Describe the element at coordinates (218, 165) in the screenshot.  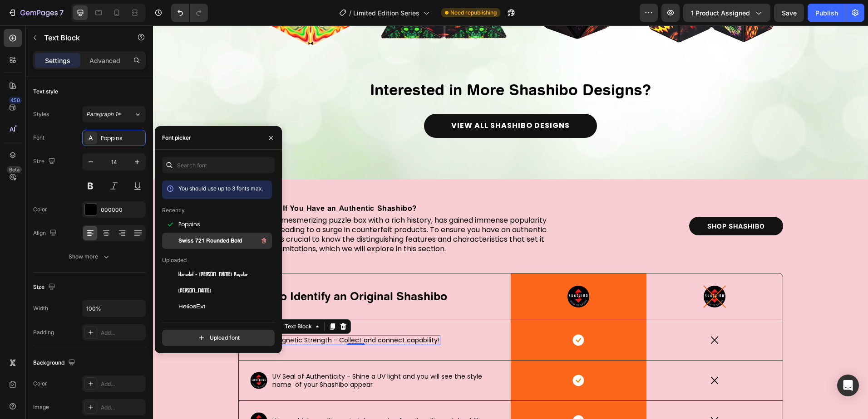
I see `input: Search font` at that location.